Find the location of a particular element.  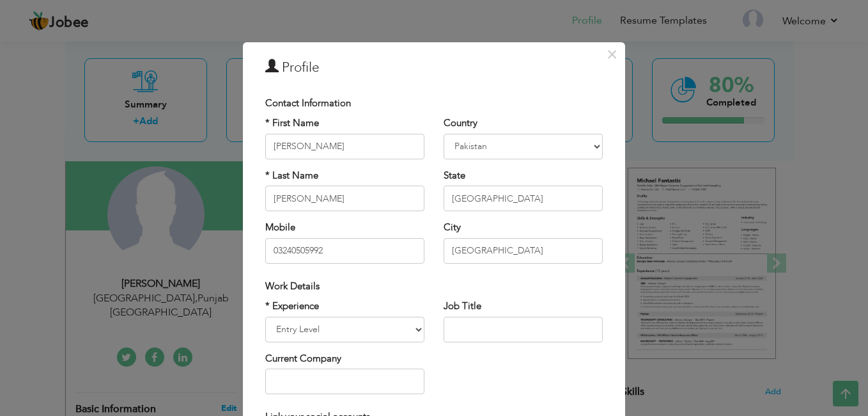

span: Contact Information is located at coordinates (308, 103).